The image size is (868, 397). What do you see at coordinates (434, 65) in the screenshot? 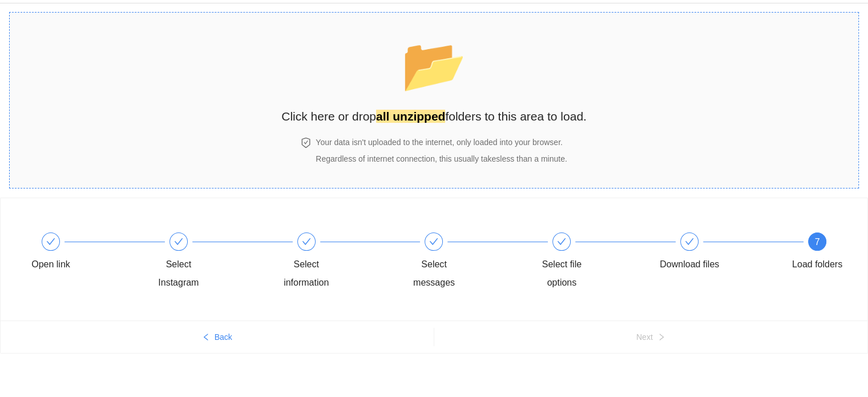
I see `span: folder` at bounding box center [434, 65].